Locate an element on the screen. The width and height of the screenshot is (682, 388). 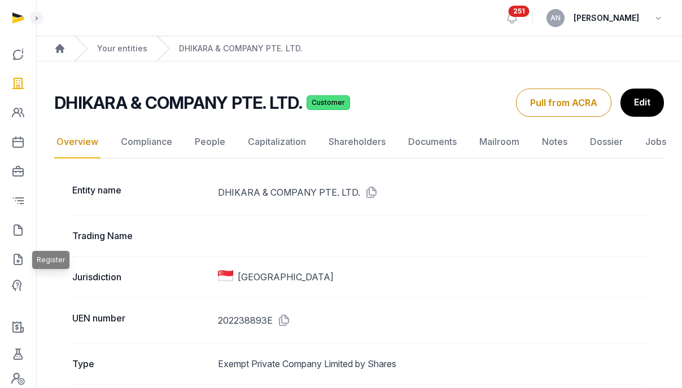
button: AN is located at coordinates (555, 18).